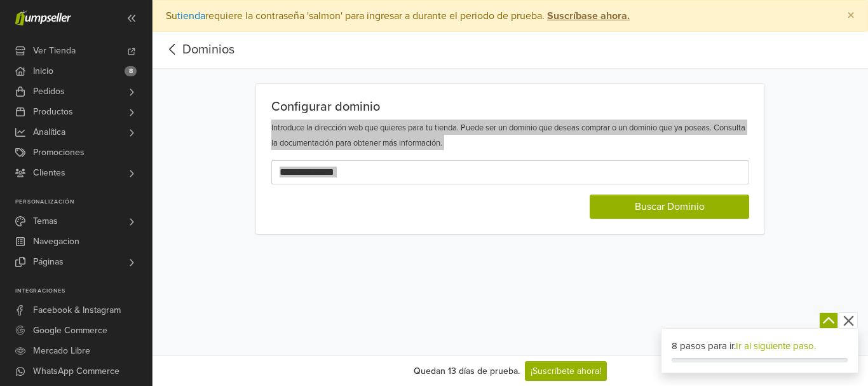  Describe the element at coordinates (77, 310) in the screenshot. I see `span: Facebook & Instagram` at that location.